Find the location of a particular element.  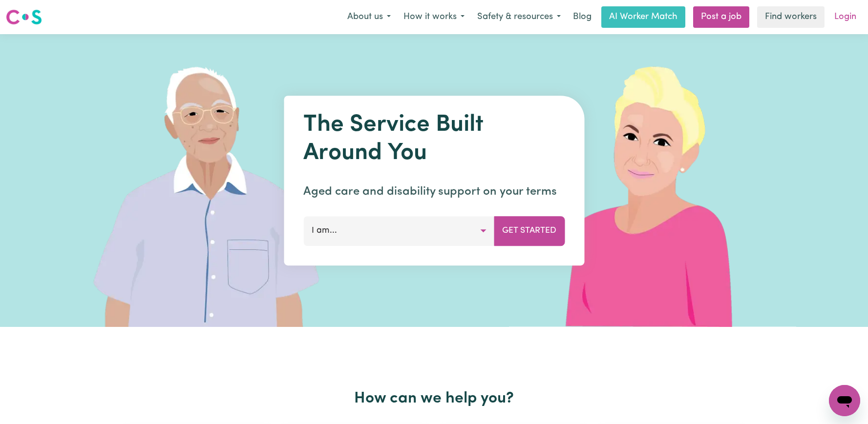

button: About us is located at coordinates (369, 17).